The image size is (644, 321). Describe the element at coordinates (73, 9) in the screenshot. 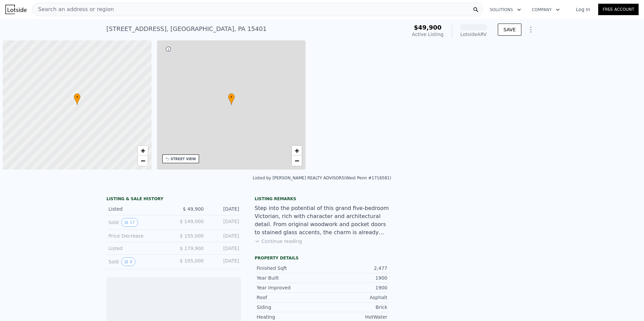

I see `span: Search an address or region` at that location.